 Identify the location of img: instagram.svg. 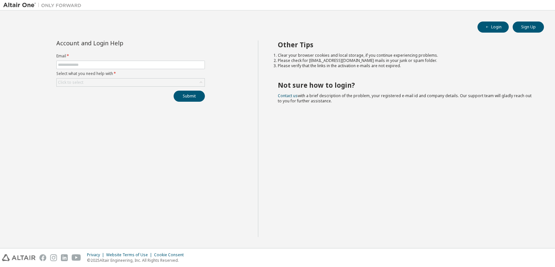
(53, 257).